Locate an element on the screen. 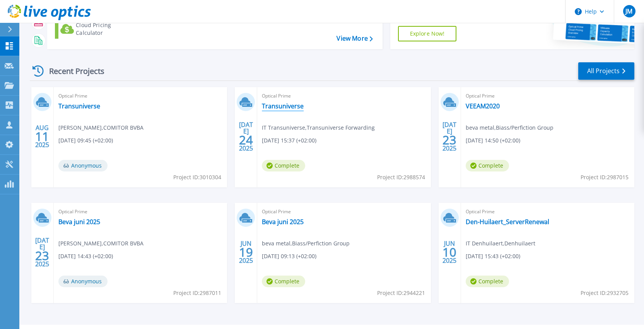  span: IT Denhuilaert , Denhuilaert is located at coordinates (501, 244).